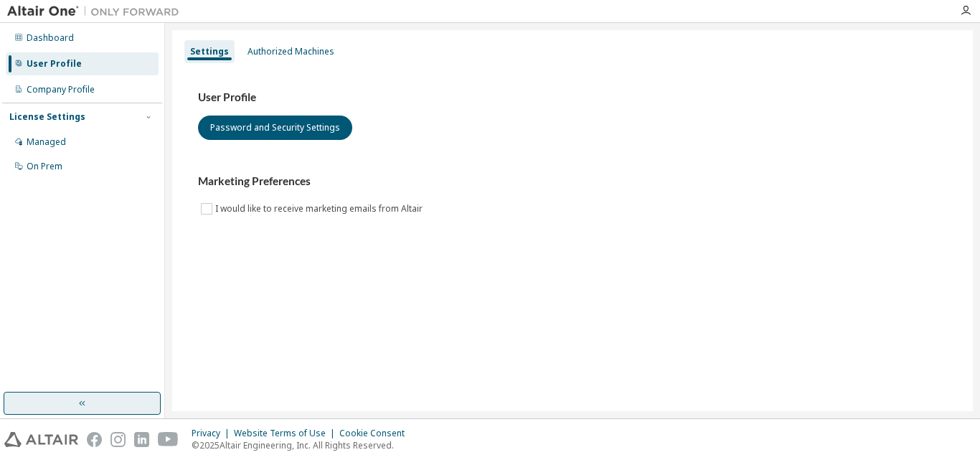 The width and height of the screenshot is (980, 460). I want to click on img: altair_logo.svg, so click(41, 439).